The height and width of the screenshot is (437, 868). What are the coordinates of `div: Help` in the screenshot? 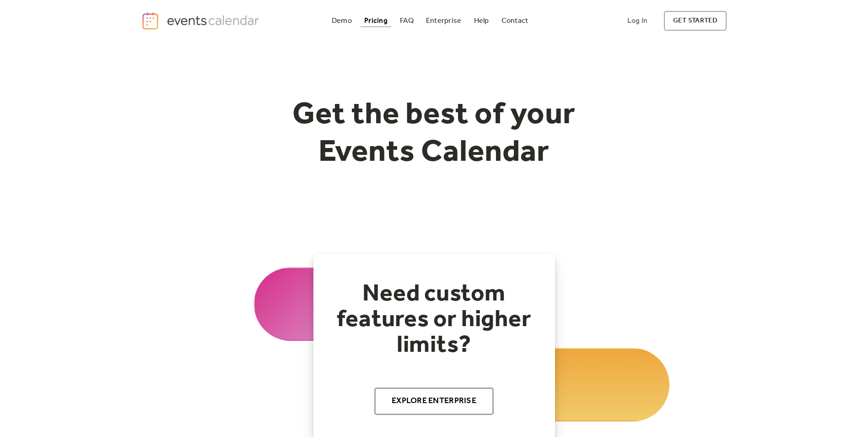 It's located at (482, 20).